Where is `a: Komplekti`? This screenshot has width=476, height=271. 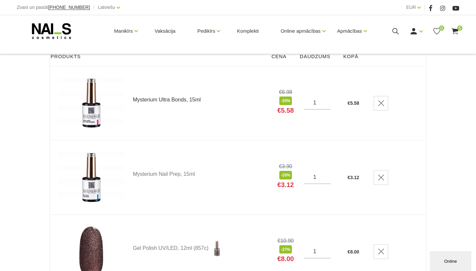
a: Komplekti is located at coordinates (248, 31).